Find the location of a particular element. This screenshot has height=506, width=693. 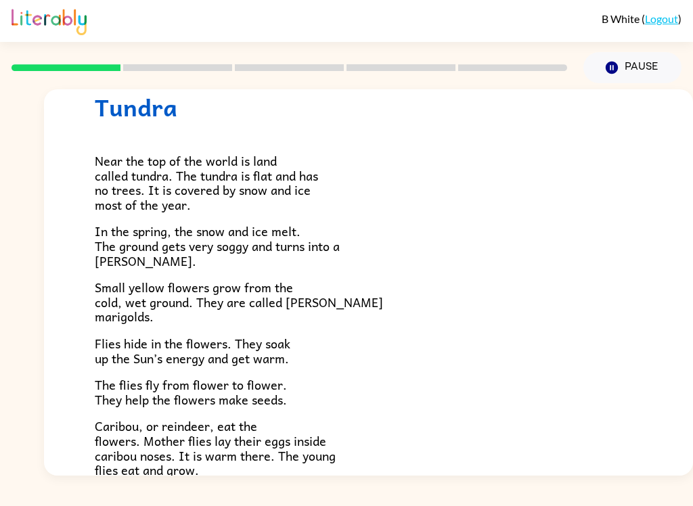

a: Logout is located at coordinates (661, 18).